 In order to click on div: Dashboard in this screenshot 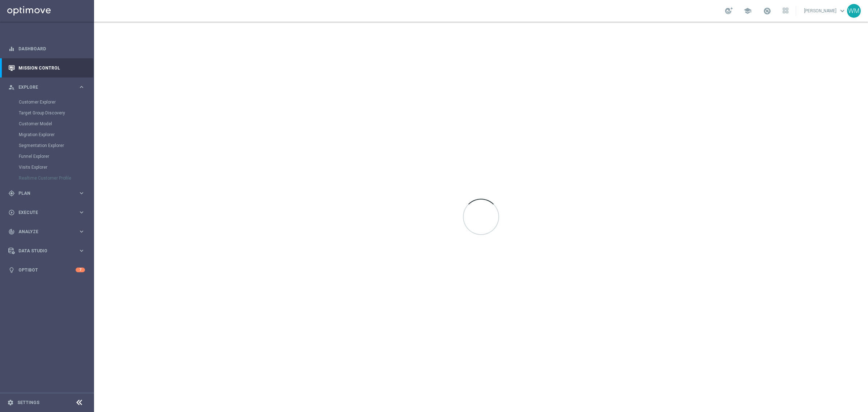, I will do `click(46, 48)`.